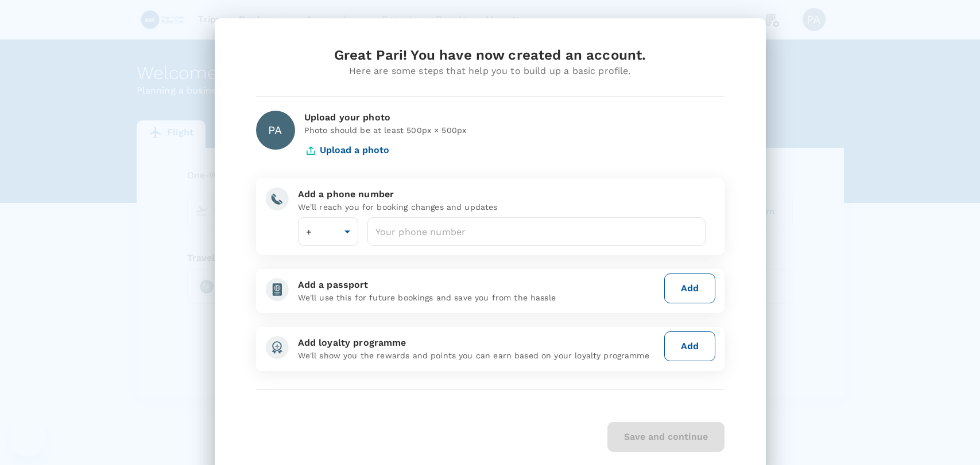 This screenshot has width=980, height=465. What do you see at coordinates (479, 298) in the screenshot?
I see `p: We'll use this for future bookings and save you from the hassle` at bounding box center [479, 298].